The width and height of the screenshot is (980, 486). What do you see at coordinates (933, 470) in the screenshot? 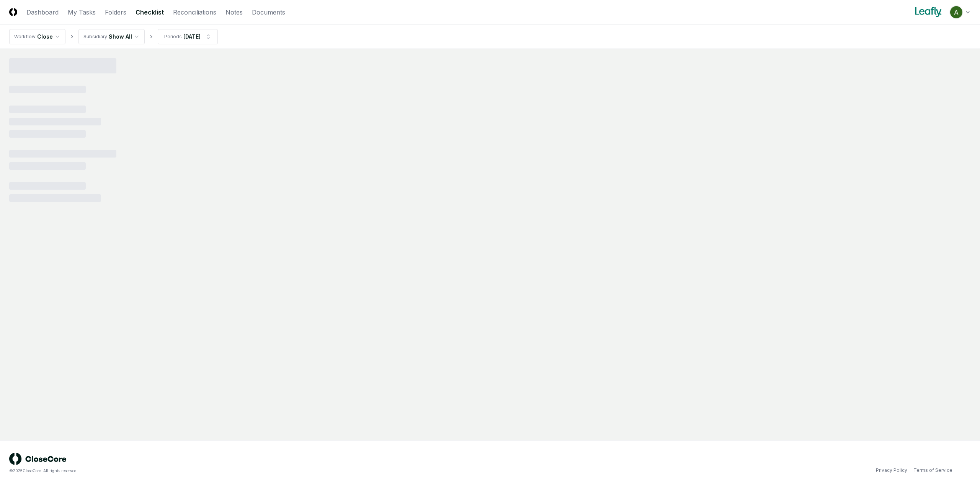
I see `a: Terms of Service` at bounding box center [933, 470].